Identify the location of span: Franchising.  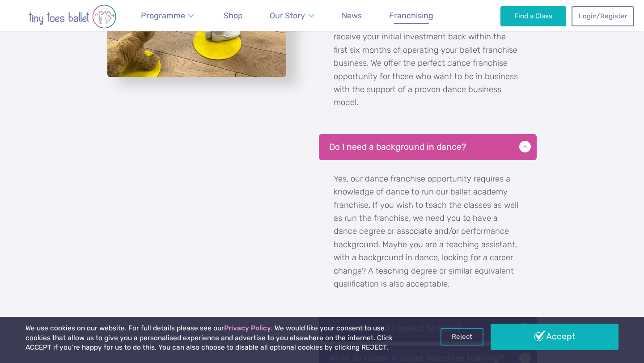
(411, 15).